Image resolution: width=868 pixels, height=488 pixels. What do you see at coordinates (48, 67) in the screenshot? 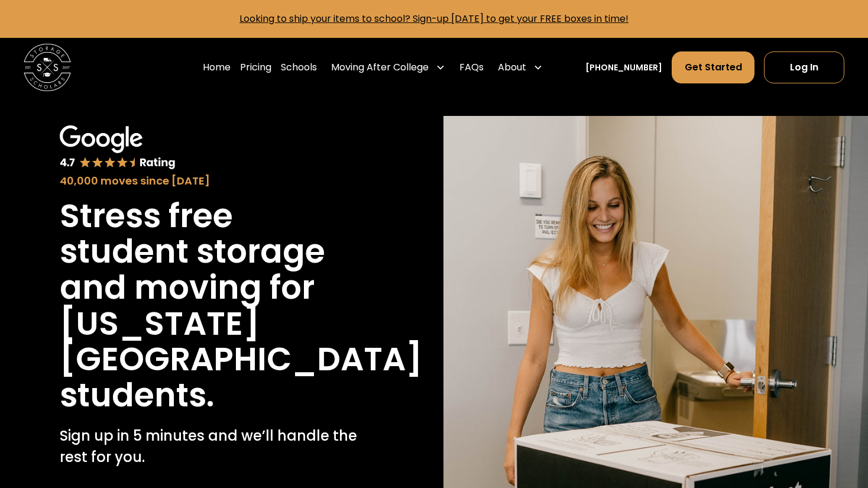
I see `a: home` at bounding box center [48, 67].